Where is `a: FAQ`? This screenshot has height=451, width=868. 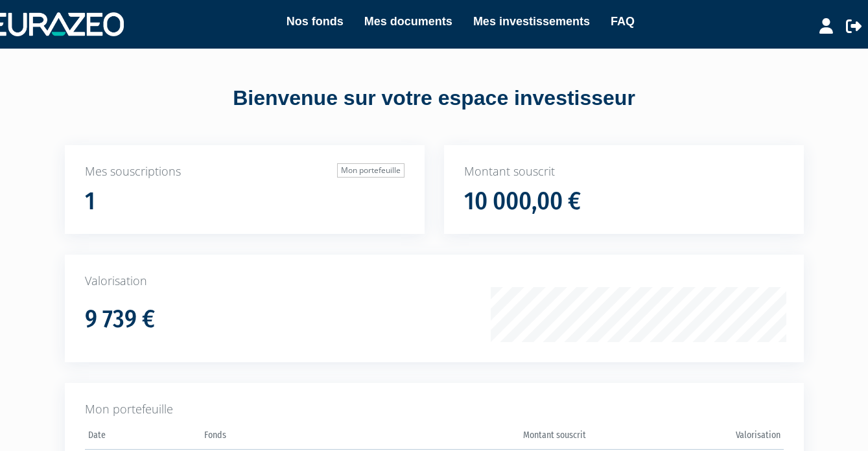 a: FAQ is located at coordinates (622, 21).